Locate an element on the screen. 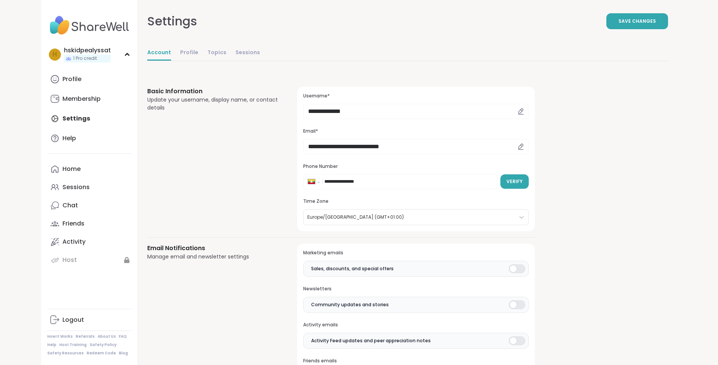 This screenshot has width=718, height=365. span: Verify is located at coordinates (514, 181).